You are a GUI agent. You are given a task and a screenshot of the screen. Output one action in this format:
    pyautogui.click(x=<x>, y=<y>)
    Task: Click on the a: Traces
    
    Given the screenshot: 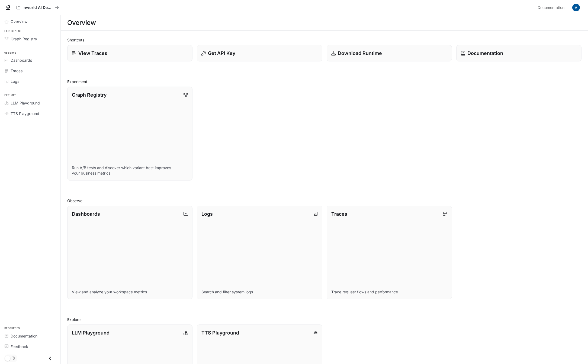 What is the action you would take?
    pyautogui.click(x=30, y=71)
    